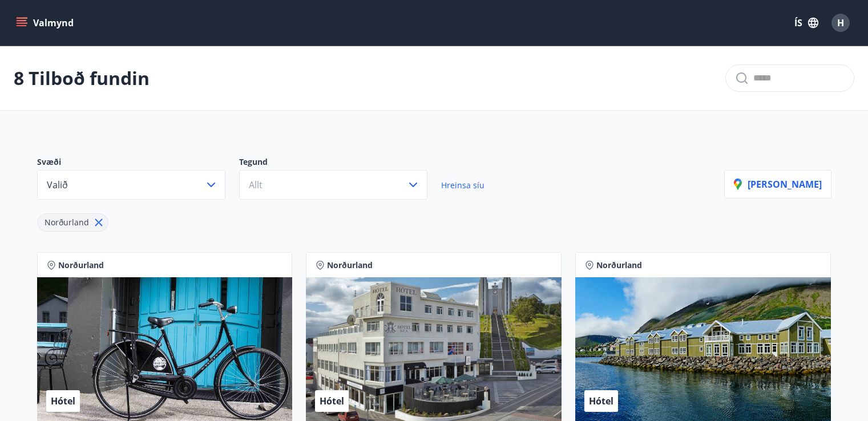 The height and width of the screenshot is (421, 868). Describe the element at coordinates (138, 163) in the screenshot. I see `p: Svæði` at that location.